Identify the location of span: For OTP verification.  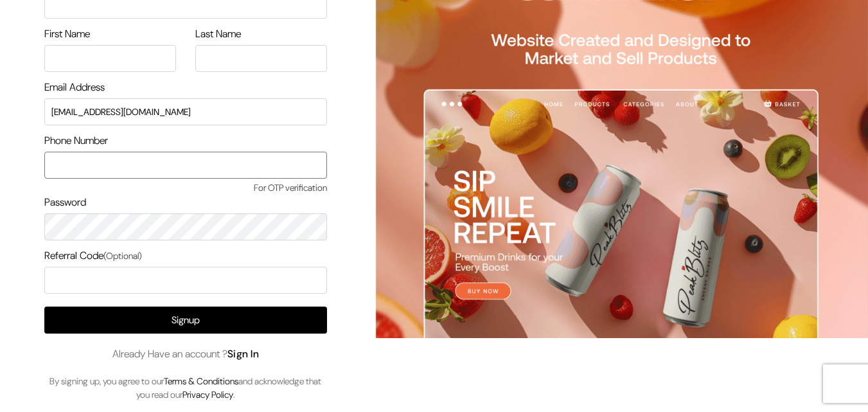
(186, 188).